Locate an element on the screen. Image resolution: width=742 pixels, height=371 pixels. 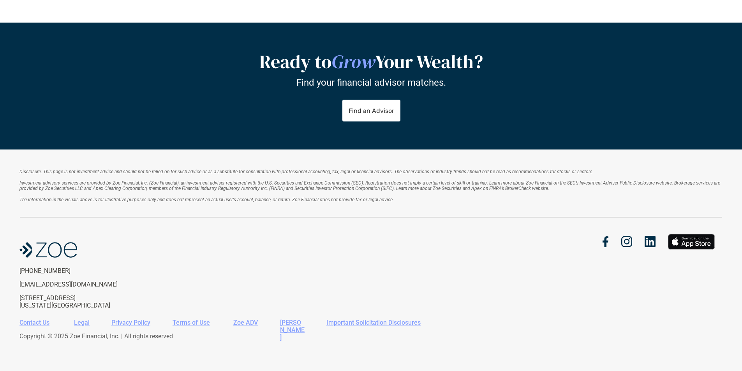
a: Privacy Policy is located at coordinates (131, 322).